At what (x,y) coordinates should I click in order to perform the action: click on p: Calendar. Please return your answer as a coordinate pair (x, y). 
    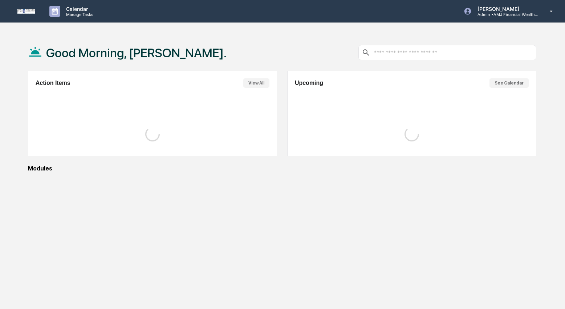
    Looking at the image, I should click on (78, 9).